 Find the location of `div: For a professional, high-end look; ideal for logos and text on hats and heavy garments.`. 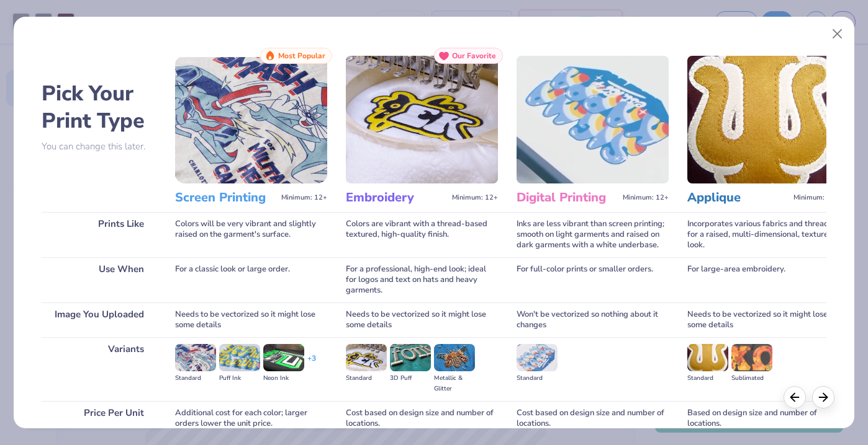

div: For a professional, high-end look; ideal for logos and text on hats and heavy garments. is located at coordinates (422, 280).